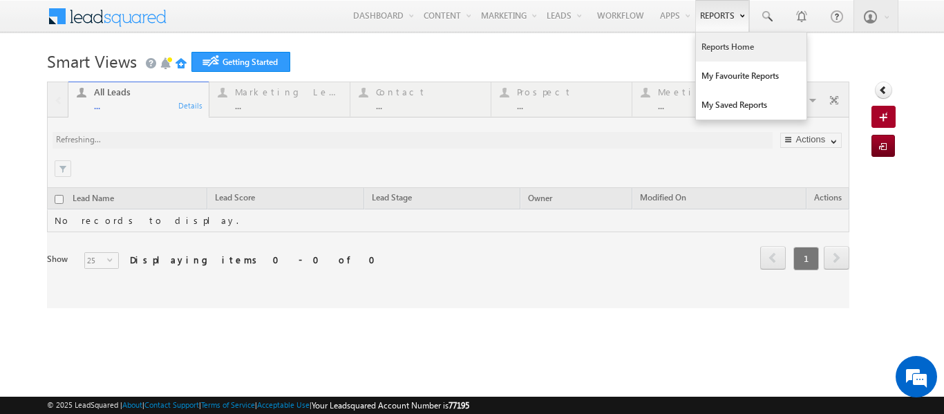 This screenshot has height=414, width=944. Describe the element at coordinates (391, 405) in the screenshot. I see `span: Your Leadsquared Account Number is` at that location.